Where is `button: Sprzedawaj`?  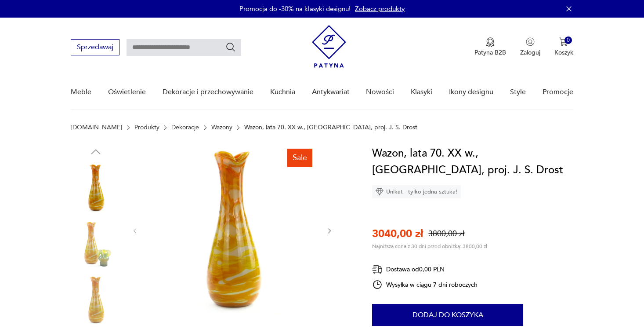
button: Sprzedawaj is located at coordinates (95, 47).